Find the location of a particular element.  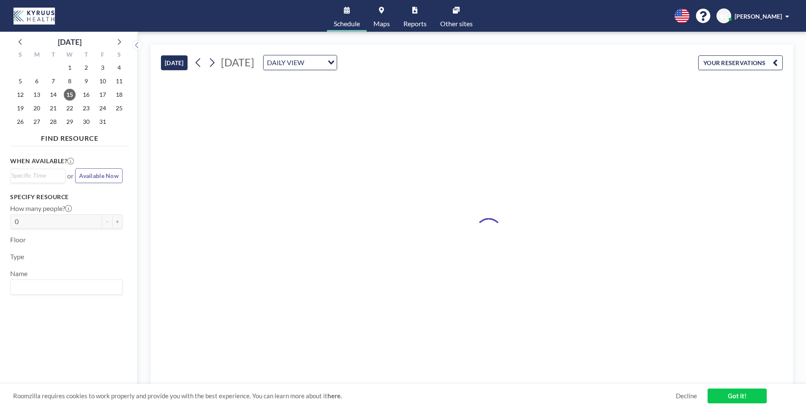

h4: FIND RESOURCE is located at coordinates (70, 137).